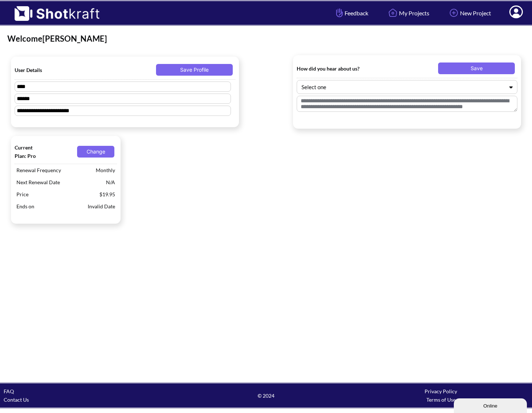  Describe the element at coordinates (331, 68) in the screenshot. I see `span: How did you hear about us?` at that location.